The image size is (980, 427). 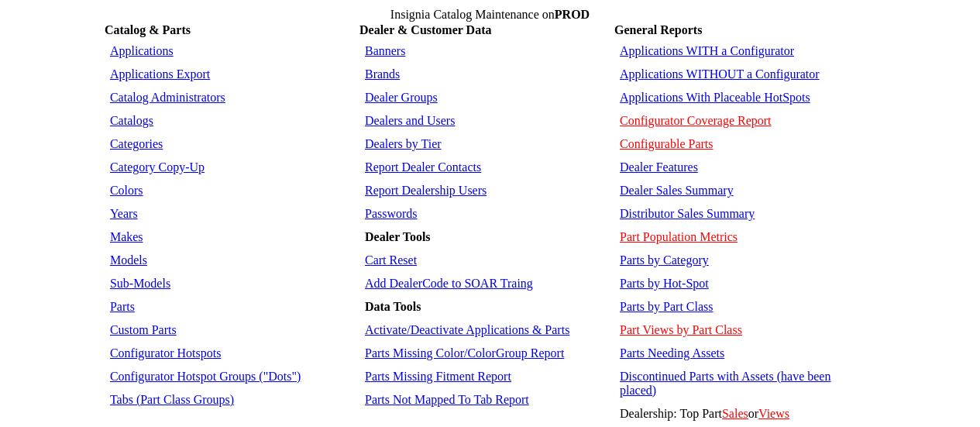 I want to click on b: Dealer & Customer Data, so click(x=426, y=29).